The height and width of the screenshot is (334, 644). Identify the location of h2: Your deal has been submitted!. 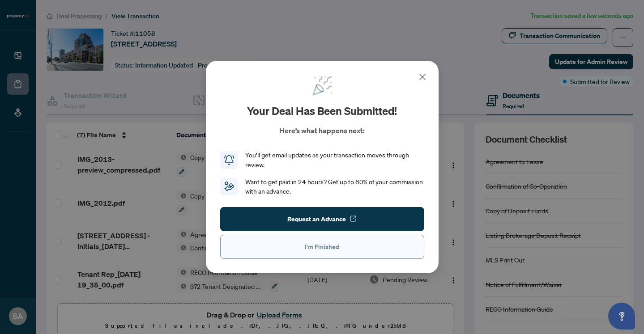
(322, 111).